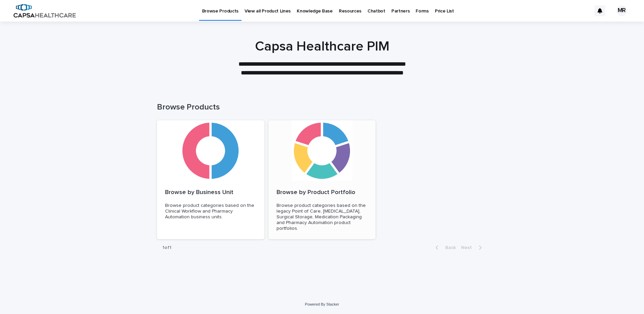  What do you see at coordinates (322, 180) in the screenshot?
I see `a: Browse by Product PortfolioBrowse product categories based on the legacy Point of Care, [MEDICAL_...` at bounding box center [322, 180].